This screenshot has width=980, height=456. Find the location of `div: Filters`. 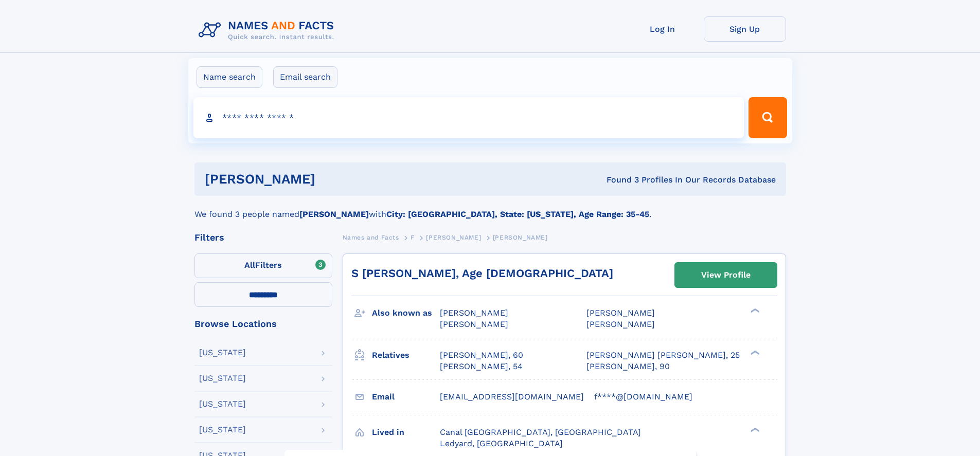

div: Filters is located at coordinates (264, 237).